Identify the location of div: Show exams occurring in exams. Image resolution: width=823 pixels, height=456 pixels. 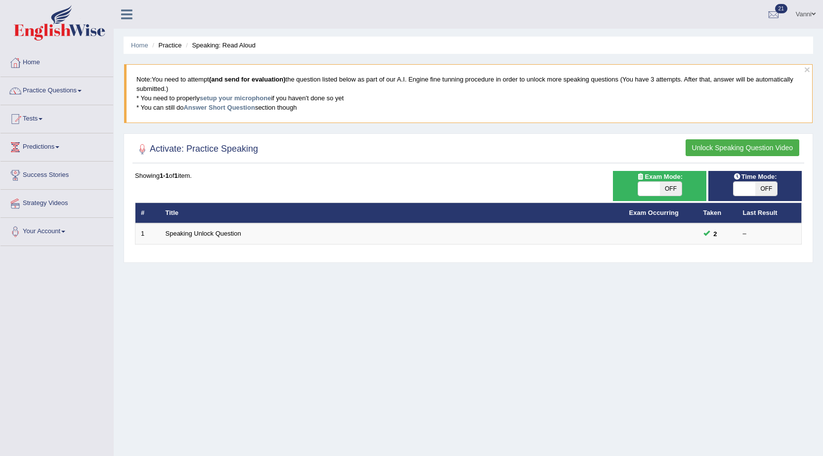
(660, 186).